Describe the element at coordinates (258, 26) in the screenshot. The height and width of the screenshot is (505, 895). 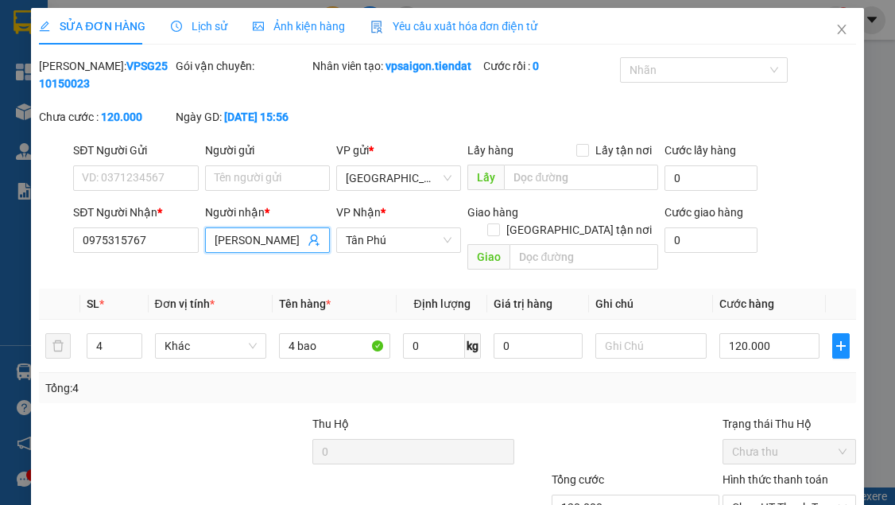
I see `span: picture` at that location.